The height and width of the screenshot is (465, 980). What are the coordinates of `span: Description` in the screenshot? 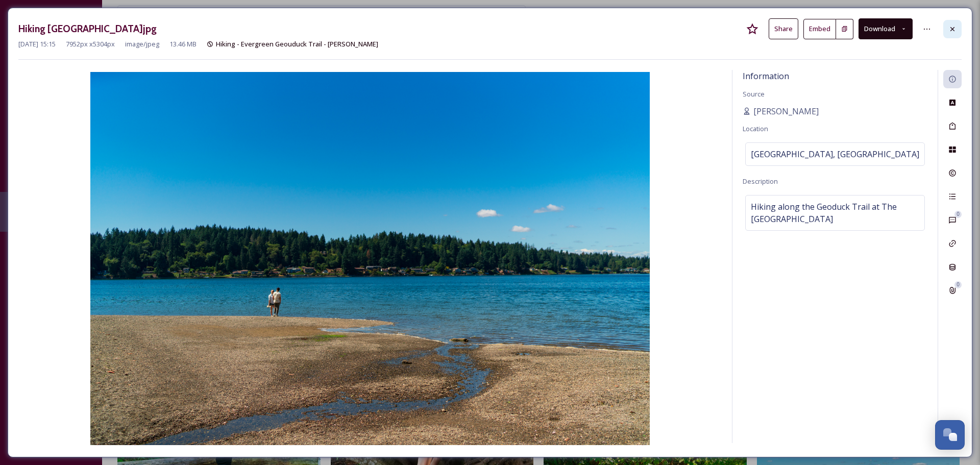 It's located at (760, 181).